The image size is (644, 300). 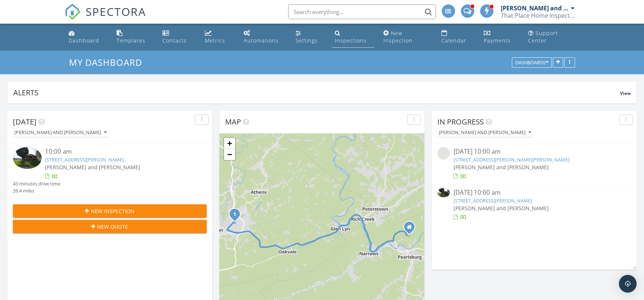 What do you see at coordinates (538, 15) in the screenshot?
I see `div: That Place Home Inspections, LLC` at bounding box center [538, 15].